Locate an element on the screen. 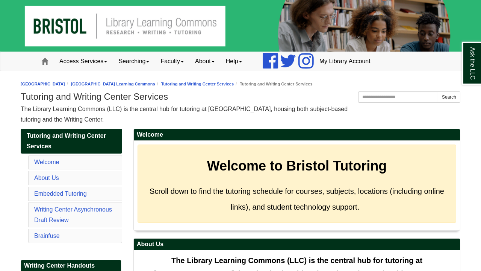 The height and width of the screenshot is (271, 481). h2: Welcome is located at coordinates (297, 135).